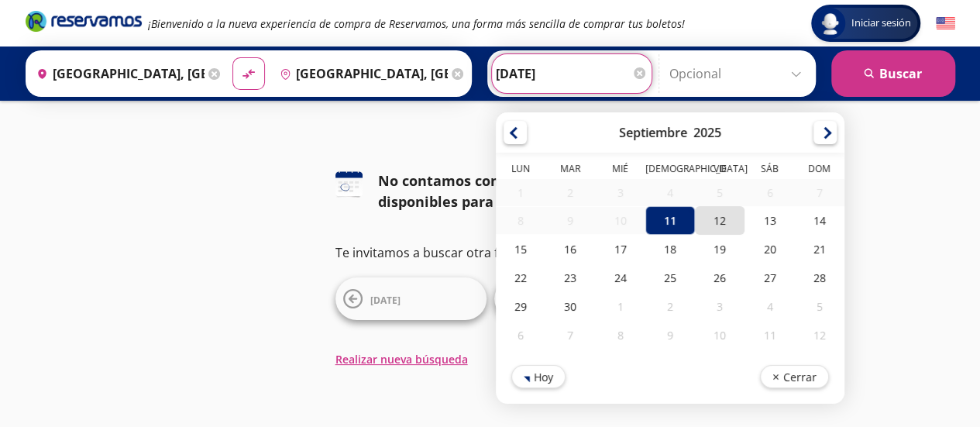 This screenshot has height=427, width=980. I want to click on div: 02-Oct-25, so click(669, 306).